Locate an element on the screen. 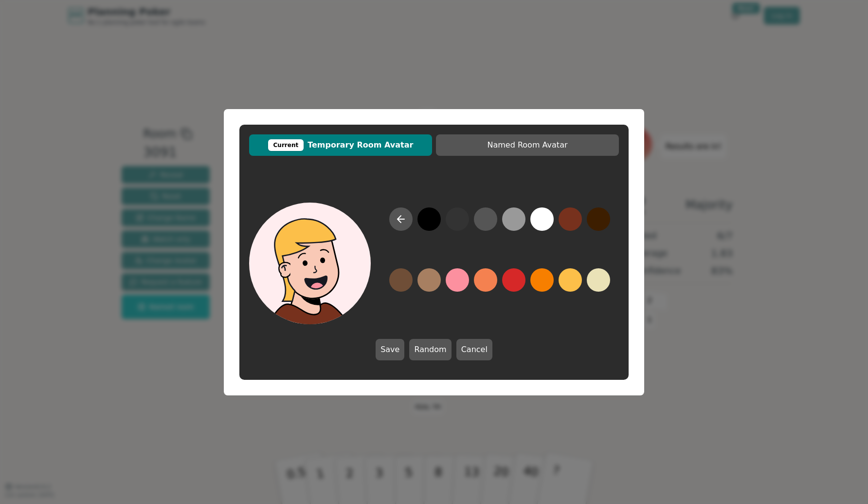 The height and width of the screenshot is (504, 868). span: Named Room Avatar is located at coordinates (528, 145).